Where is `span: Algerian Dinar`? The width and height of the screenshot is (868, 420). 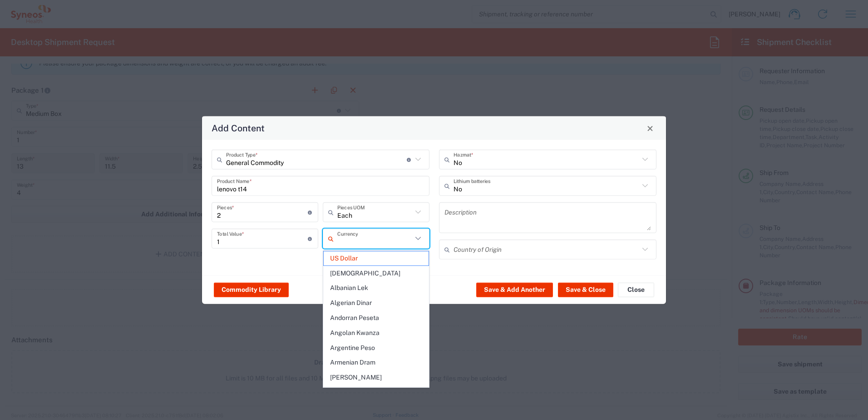 span: Algerian Dinar is located at coordinates (376, 302).